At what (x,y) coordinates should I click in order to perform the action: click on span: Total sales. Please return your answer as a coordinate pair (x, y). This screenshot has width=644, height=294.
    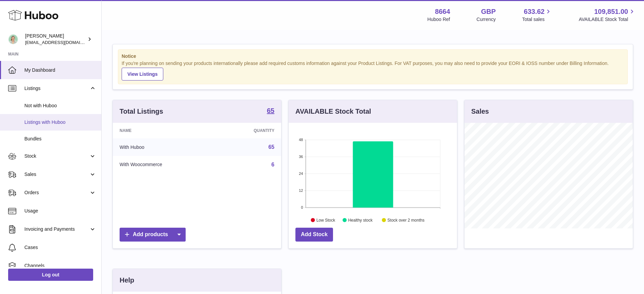
    Looking at the image, I should click on (537, 19).